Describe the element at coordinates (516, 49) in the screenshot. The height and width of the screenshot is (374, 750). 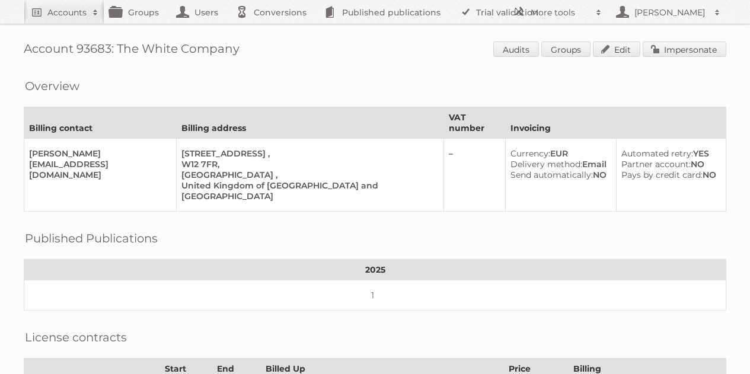
I see `a: Audits` at that location.